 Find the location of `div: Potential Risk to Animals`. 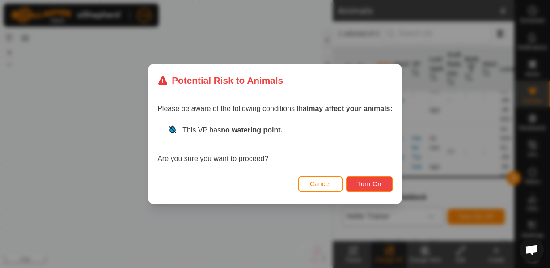

div: Potential Risk to Animals is located at coordinates (220, 80).